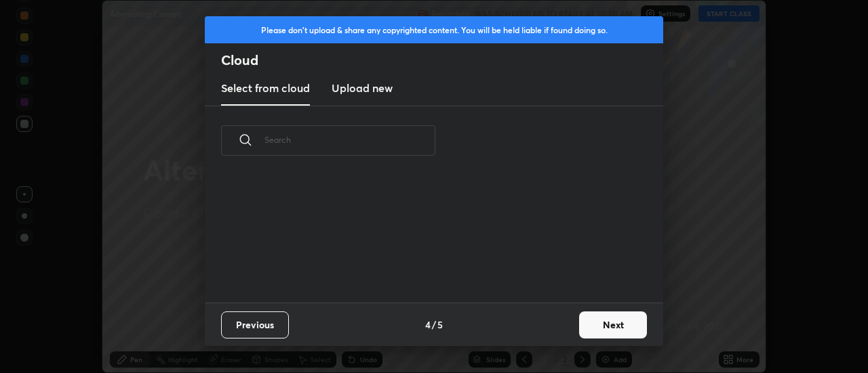 This screenshot has height=373, width=868. I want to click on h2: Cloud, so click(442, 60).